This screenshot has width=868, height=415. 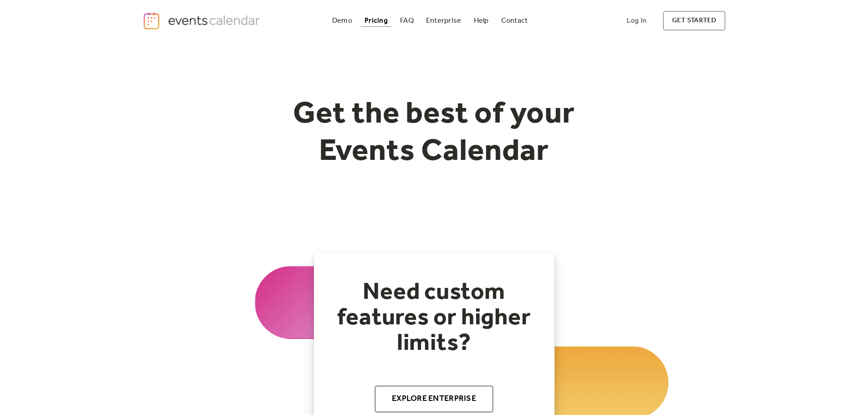 What do you see at coordinates (444, 21) in the screenshot?
I see `a: Enterprise` at bounding box center [444, 21].